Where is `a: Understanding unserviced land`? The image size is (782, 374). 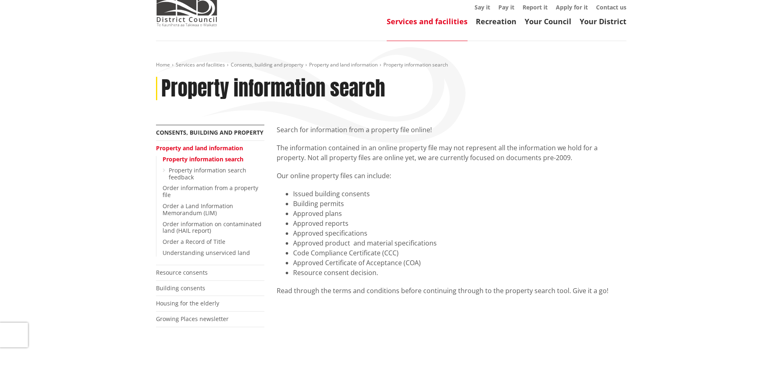 a: Understanding unserviced land is located at coordinates (206, 252).